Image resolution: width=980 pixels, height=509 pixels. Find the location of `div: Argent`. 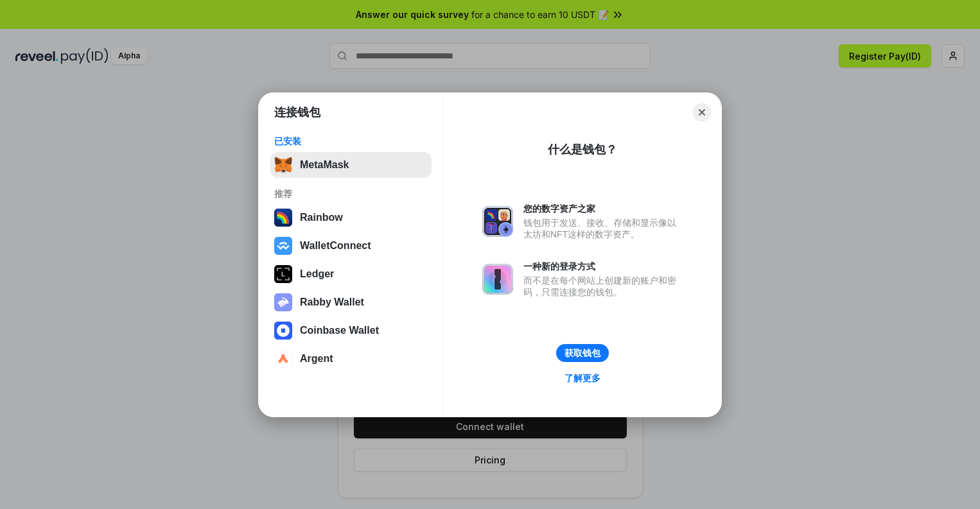

div: Argent is located at coordinates (317, 358).